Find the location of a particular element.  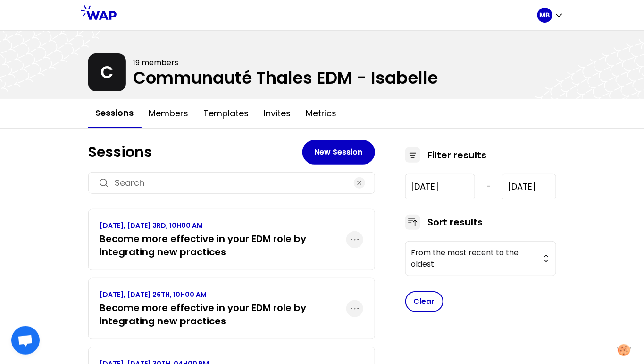

button: Sessions is located at coordinates (114, 113).